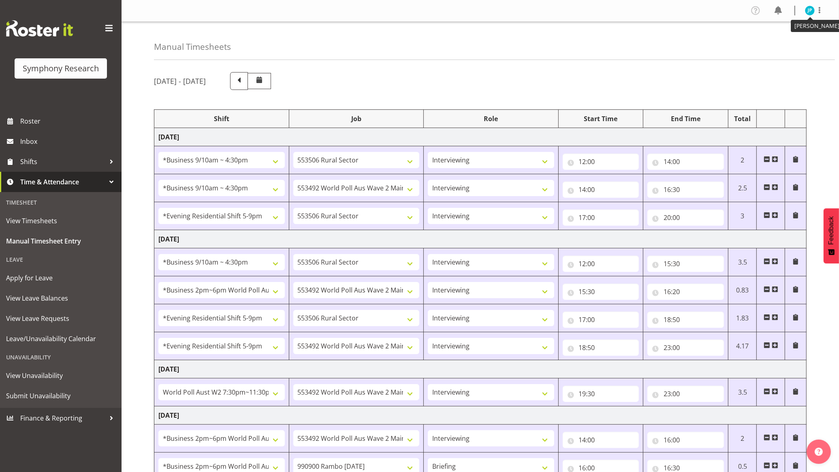 This screenshot has width=839, height=472. Describe the element at coordinates (61, 221) in the screenshot. I see `a: View Timesheets` at that location.